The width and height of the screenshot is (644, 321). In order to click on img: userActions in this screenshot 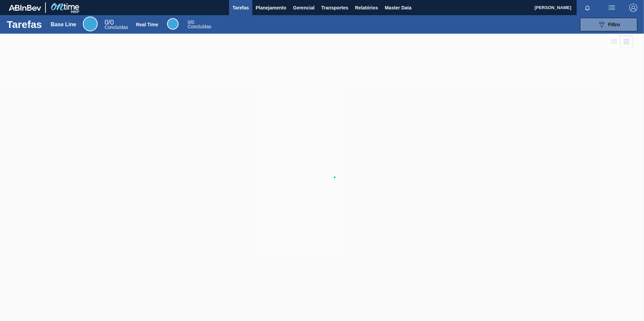, I will do `click(611, 8)`.